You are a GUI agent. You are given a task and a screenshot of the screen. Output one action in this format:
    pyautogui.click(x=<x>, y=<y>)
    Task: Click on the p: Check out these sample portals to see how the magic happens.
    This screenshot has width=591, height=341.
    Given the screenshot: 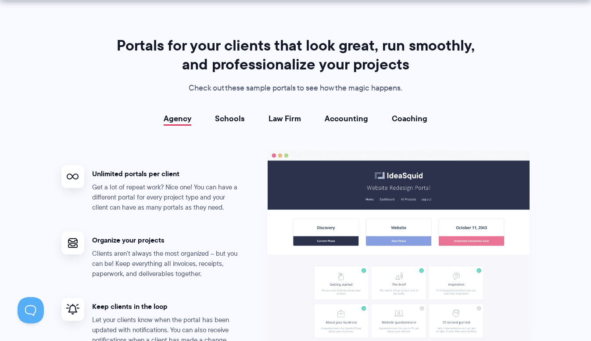 What is the action you would take?
    pyautogui.click(x=296, y=88)
    